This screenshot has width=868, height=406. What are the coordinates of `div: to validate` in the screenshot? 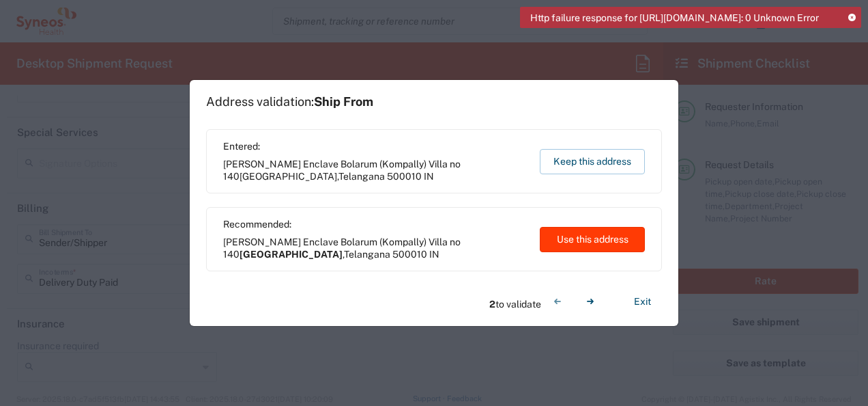 It's located at (548, 301).